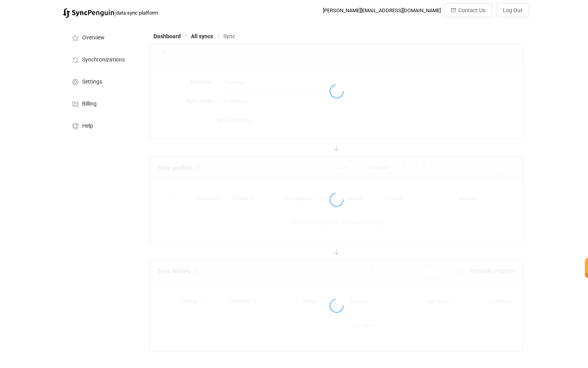 Image resolution: width=588 pixels, height=368 pixels. Describe the element at coordinates (102, 125) in the screenshot. I see `a: Help` at that location.